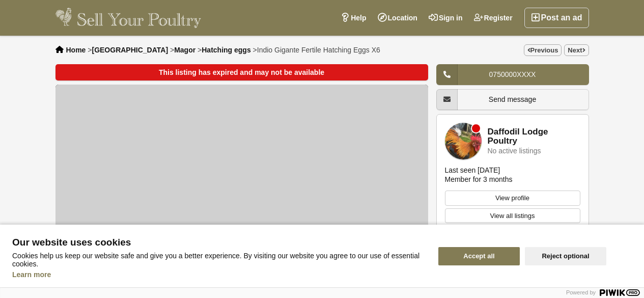 The width and height of the screenshot is (644, 298). Describe the element at coordinates (185, 50) in the screenshot. I see `span: Magor` at that location.